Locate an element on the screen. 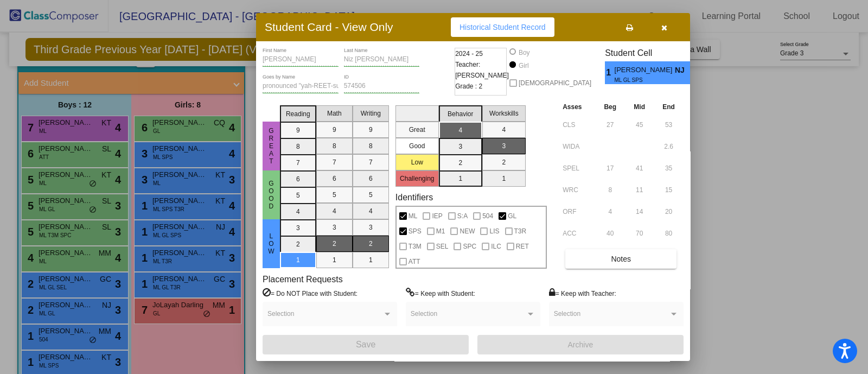  span: S:A is located at coordinates (462, 216).